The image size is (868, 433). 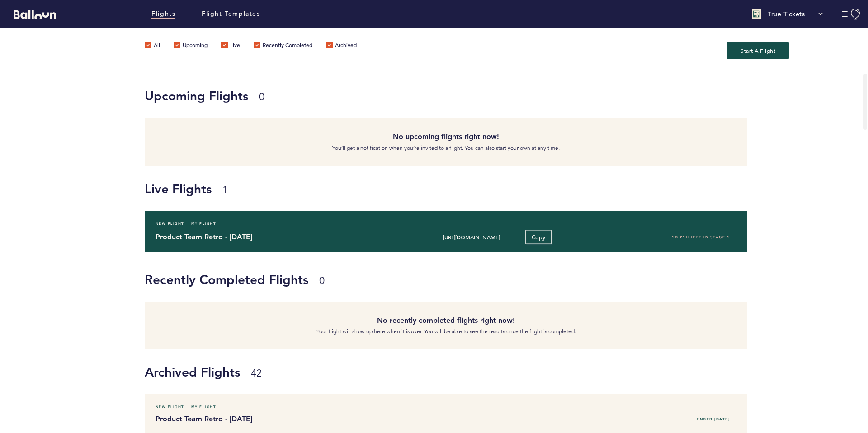 What do you see at coordinates (342, 46) in the screenshot?
I see `label: Archived` at bounding box center [342, 46].